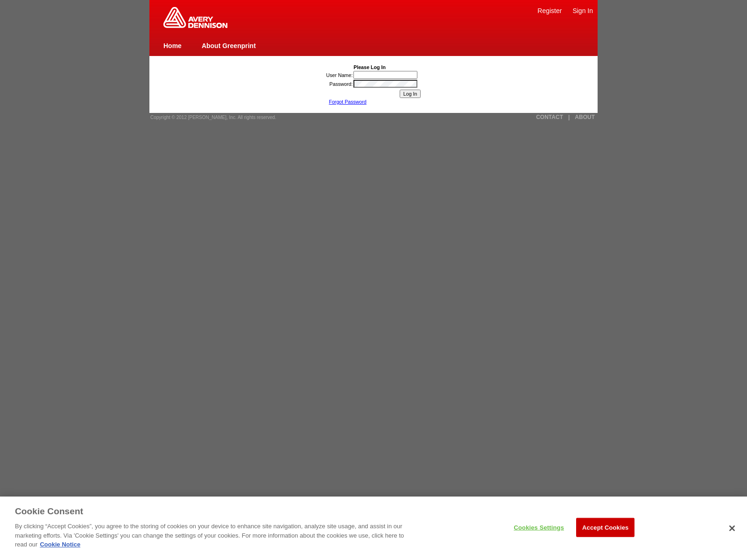 This screenshot has height=560, width=747. I want to click on a: ABOUT, so click(585, 117).